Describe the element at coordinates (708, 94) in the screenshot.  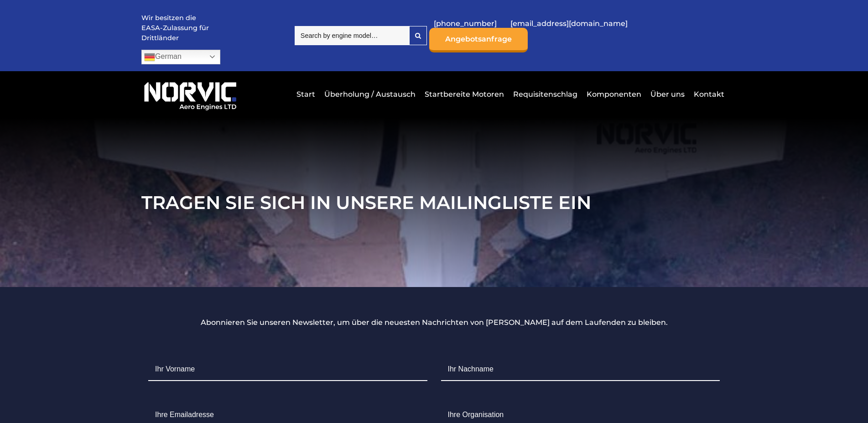
I see `a: Kontakt` at that location.